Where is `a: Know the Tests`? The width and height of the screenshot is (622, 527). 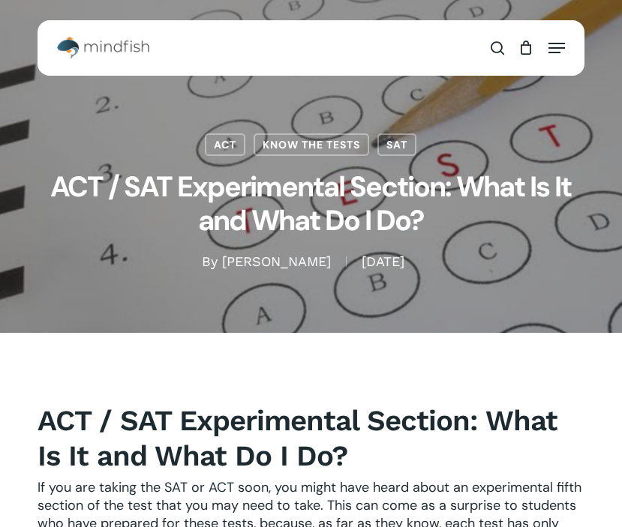 a: Know the Tests is located at coordinates (311, 145).